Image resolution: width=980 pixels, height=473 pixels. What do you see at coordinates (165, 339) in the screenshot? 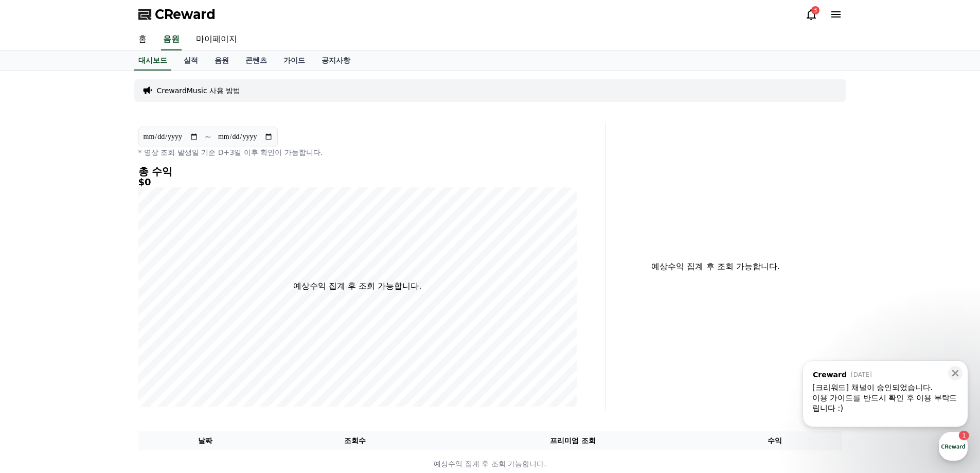
I see `a: 설정` at bounding box center [165, 339].